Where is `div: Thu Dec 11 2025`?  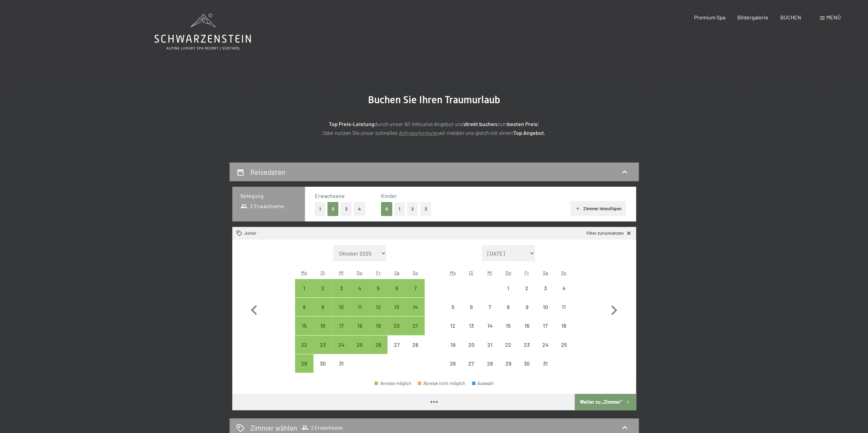
div: Thu Dec 11 2025 is located at coordinates (360, 307).